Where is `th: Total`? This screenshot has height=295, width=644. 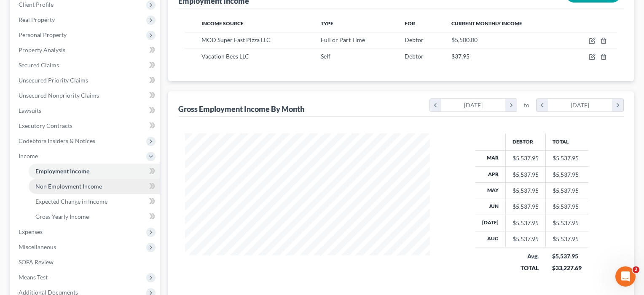 th: Total is located at coordinates (567, 142).